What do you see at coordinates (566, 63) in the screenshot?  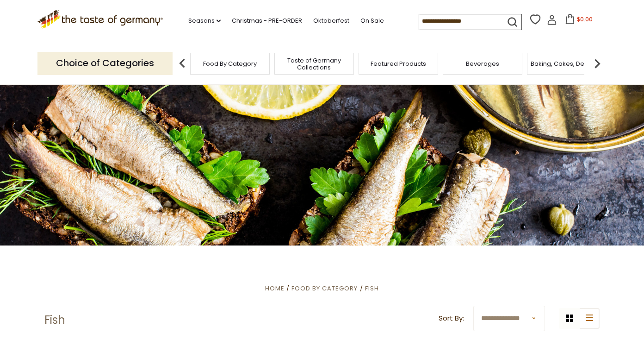 I see `a: Baking, Cakes, Desserts` at bounding box center [566, 63].